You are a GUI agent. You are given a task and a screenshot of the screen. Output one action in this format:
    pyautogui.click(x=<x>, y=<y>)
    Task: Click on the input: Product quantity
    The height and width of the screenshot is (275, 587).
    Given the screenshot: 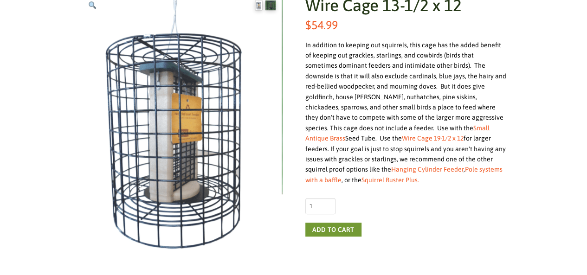 What is the action you would take?
    pyautogui.click(x=320, y=206)
    